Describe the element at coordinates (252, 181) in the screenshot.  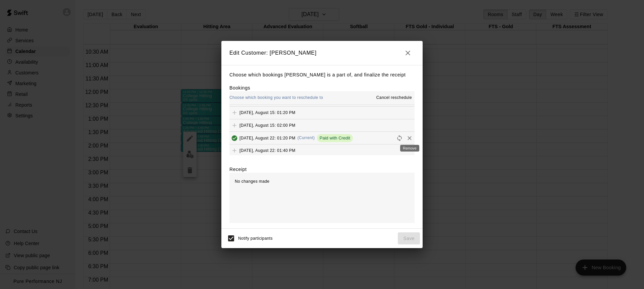
I see `span: No changes made` at that location.